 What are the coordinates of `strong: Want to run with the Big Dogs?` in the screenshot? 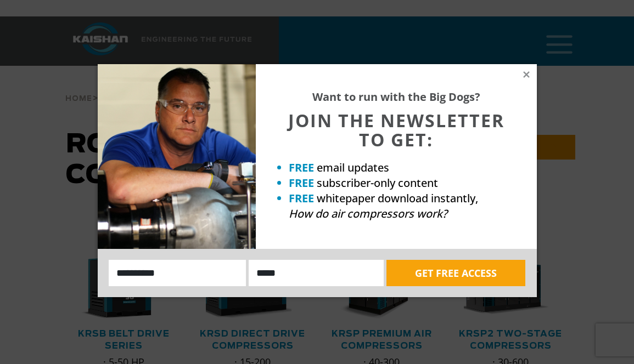 It's located at (396, 97).